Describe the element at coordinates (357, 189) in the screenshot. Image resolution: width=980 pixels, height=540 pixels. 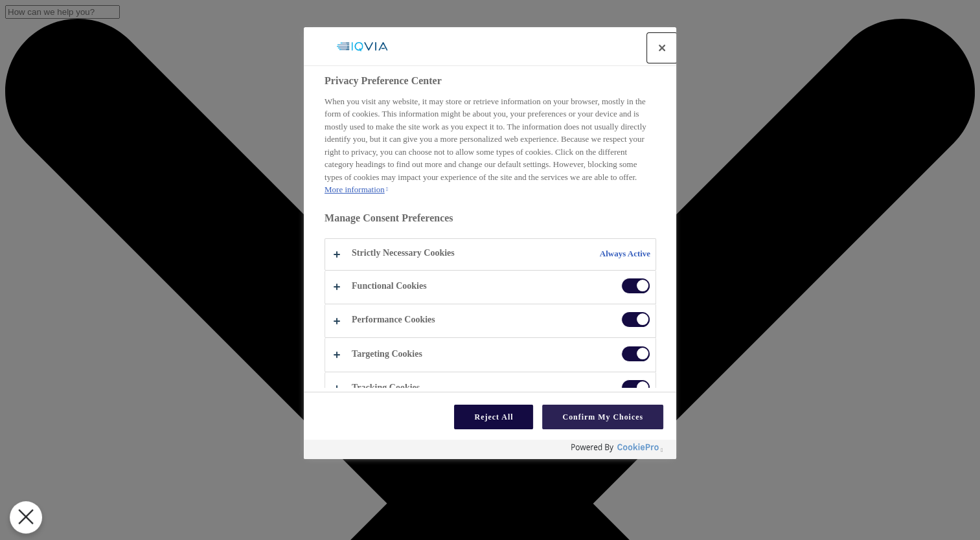
I see `a: More information about your privacy, opens in a new tab` at that location.